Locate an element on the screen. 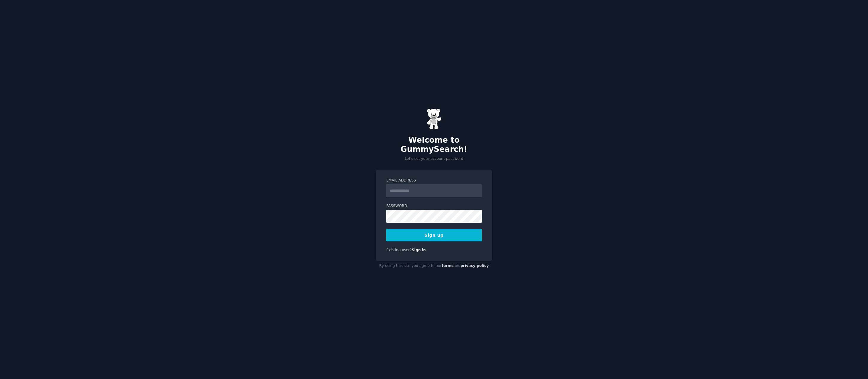 This screenshot has width=868, height=379. img: Gummy Bear is located at coordinates (434, 119).